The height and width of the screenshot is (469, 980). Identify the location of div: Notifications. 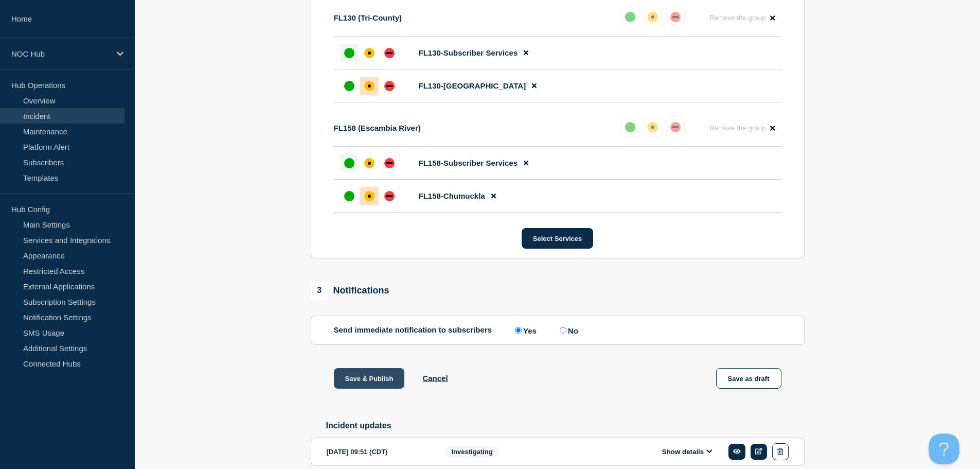
(349, 291).